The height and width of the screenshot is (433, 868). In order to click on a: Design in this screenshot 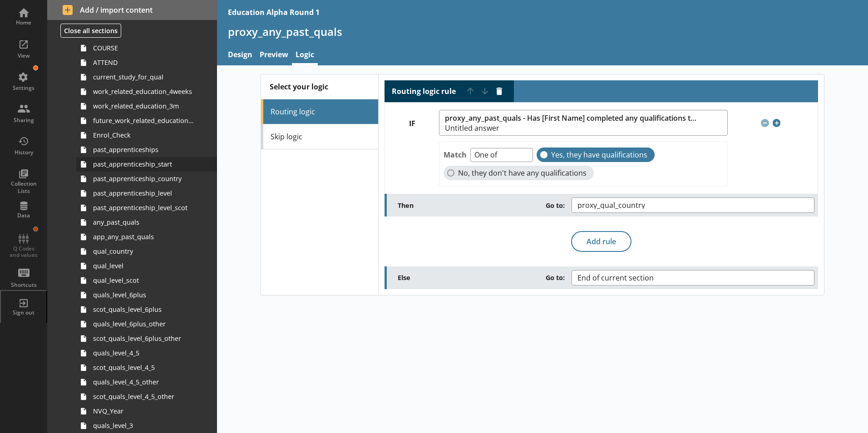, I will do `click(240, 55)`.